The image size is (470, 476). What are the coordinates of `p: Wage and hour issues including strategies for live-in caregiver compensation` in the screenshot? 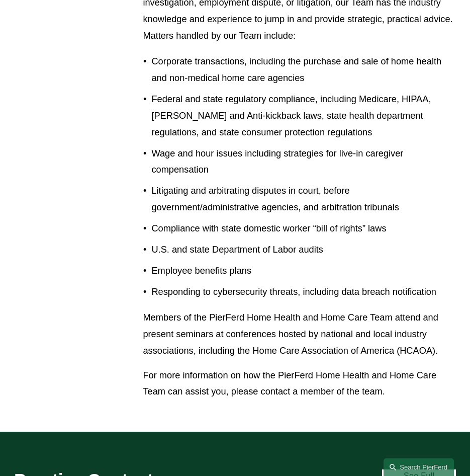 It's located at (304, 162).